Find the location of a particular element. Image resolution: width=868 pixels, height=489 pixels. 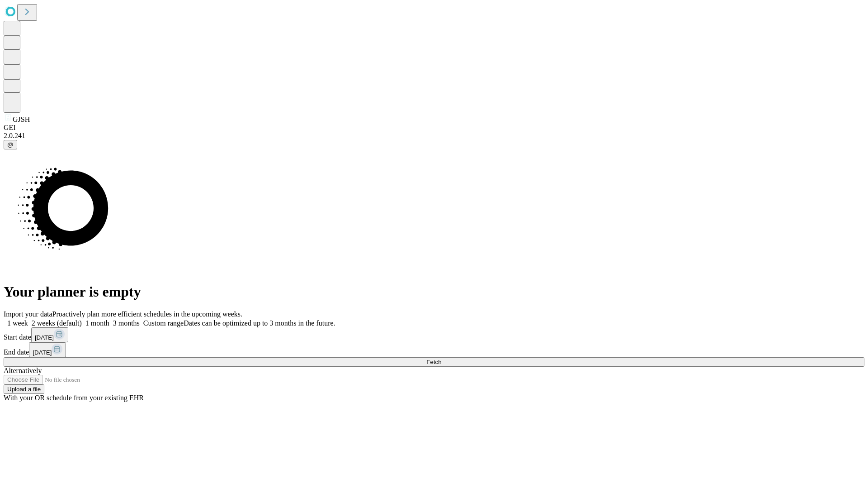

div: Start date is located at coordinates (434, 334).